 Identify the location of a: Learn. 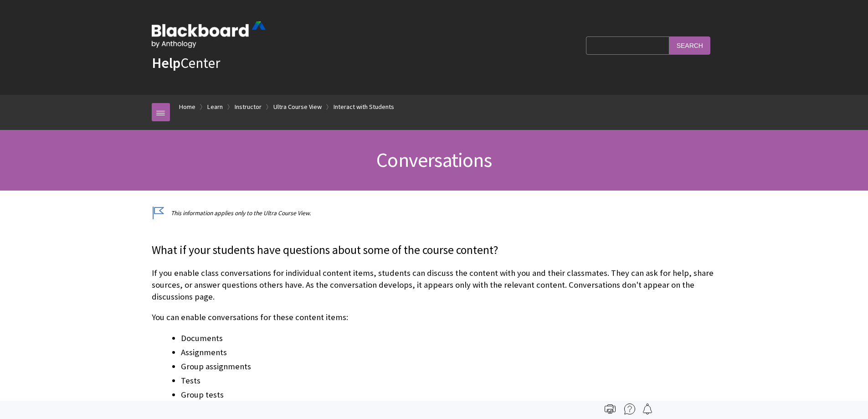
(215, 106).